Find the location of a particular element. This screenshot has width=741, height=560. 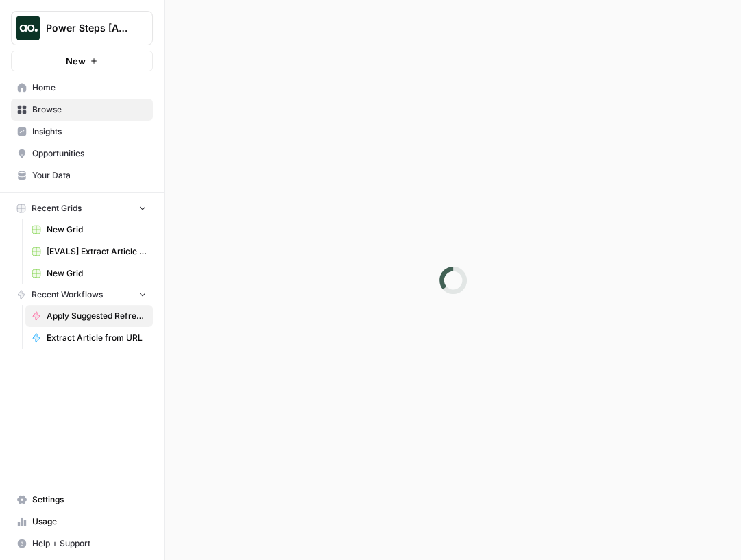

button: Recent Workflows is located at coordinates (82, 294).